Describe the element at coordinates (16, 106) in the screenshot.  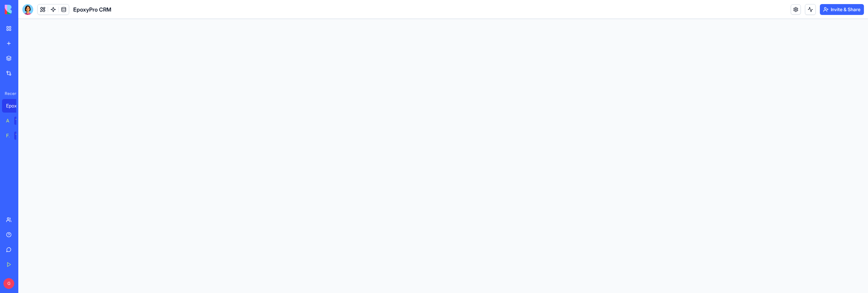
I see `a: EpoxyPro CRM` at that location.